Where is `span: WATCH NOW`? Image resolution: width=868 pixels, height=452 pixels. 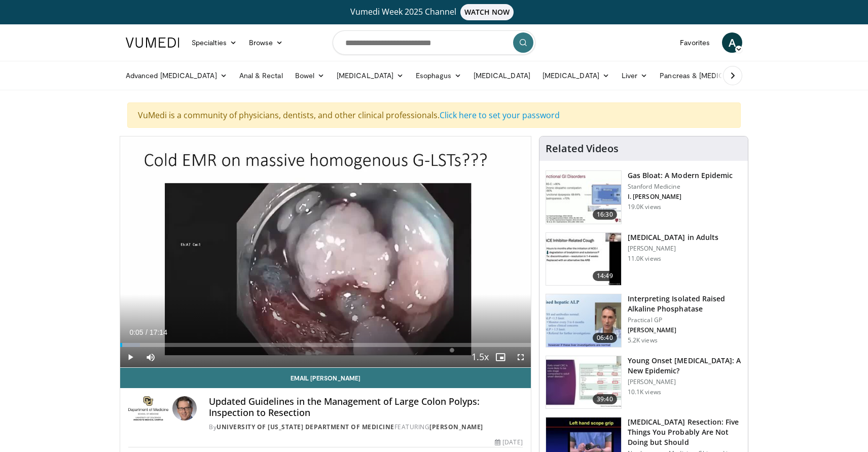
span: WATCH NOW is located at coordinates (487, 12).